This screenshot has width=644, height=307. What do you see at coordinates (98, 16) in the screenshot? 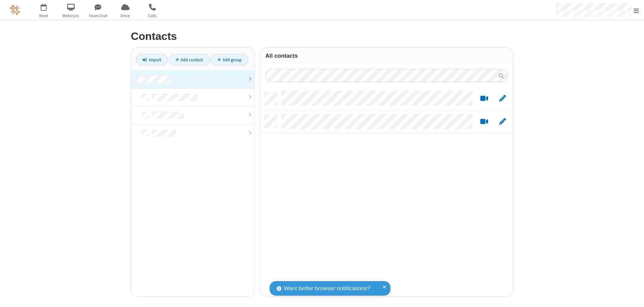
I see `span: Team Chat` at bounding box center [98, 16].